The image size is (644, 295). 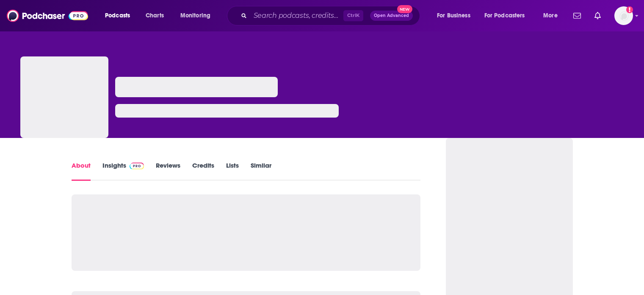 I want to click on button: Open AdvancedNew, so click(x=391, y=16).